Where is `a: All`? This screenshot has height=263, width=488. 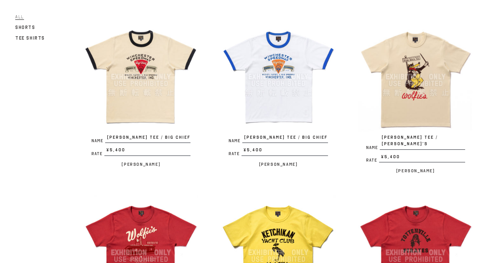 a: All is located at coordinates (19, 17).